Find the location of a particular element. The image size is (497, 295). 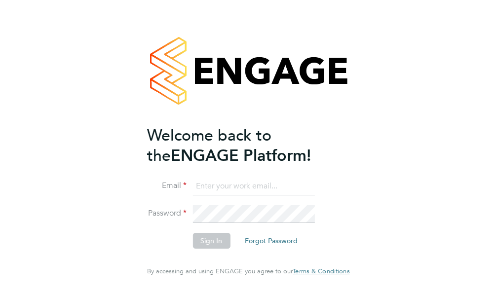

label: Email is located at coordinates (167, 185).